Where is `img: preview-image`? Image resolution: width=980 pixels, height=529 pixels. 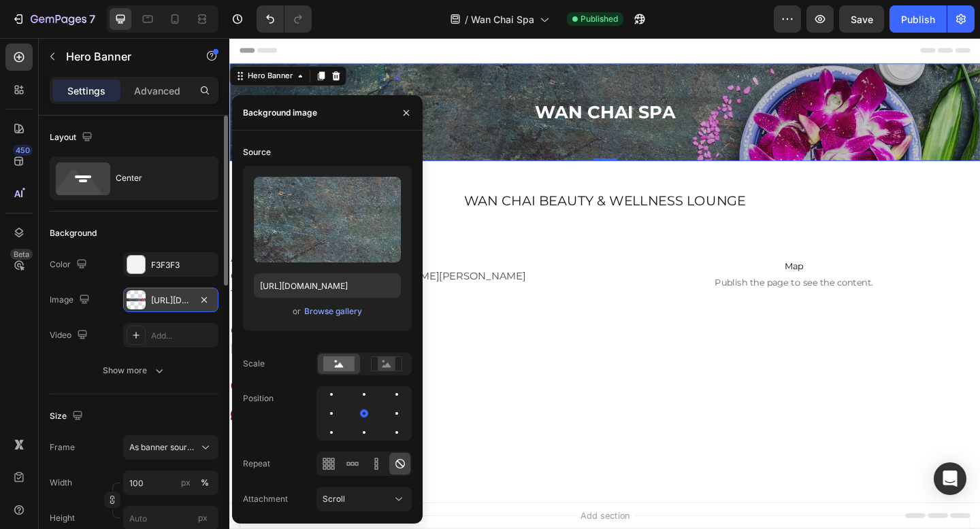
img: preview-image is located at coordinates (328, 219).